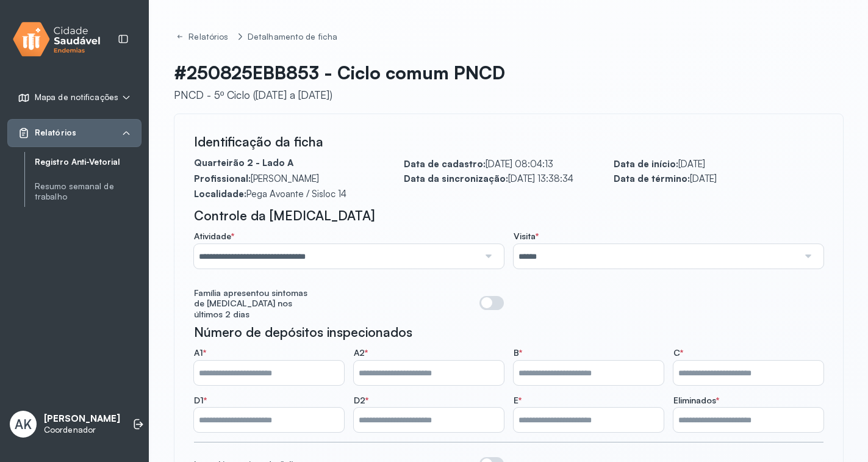 Image resolution: width=868 pixels, height=462 pixels. What do you see at coordinates (518, 353) in the screenshot?
I see `span: B` at bounding box center [518, 353].